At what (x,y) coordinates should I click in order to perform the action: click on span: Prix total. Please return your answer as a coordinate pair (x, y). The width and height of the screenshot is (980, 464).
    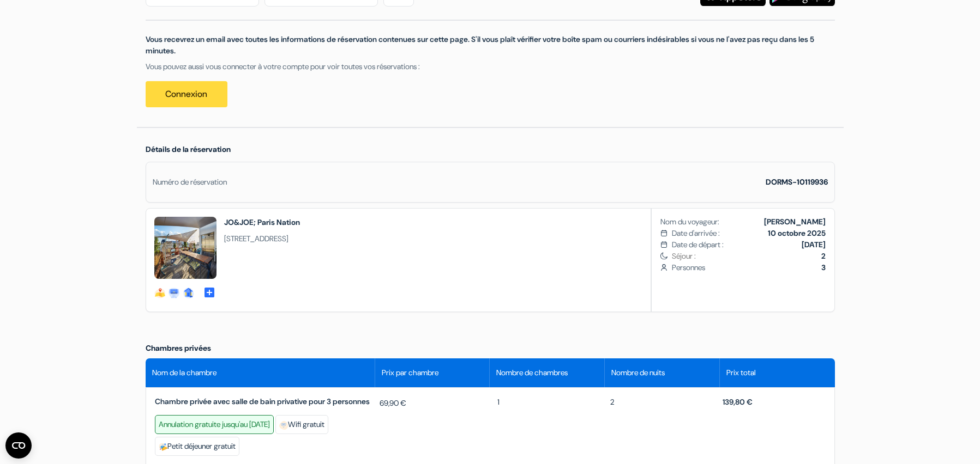
    Looking at the image, I should click on (741, 373).